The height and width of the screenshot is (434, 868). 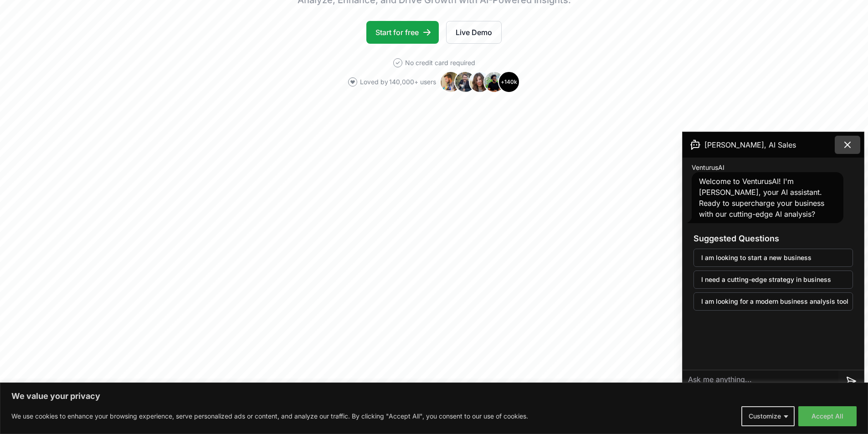 I want to click on img: Avatar 4, so click(x=495, y=82).